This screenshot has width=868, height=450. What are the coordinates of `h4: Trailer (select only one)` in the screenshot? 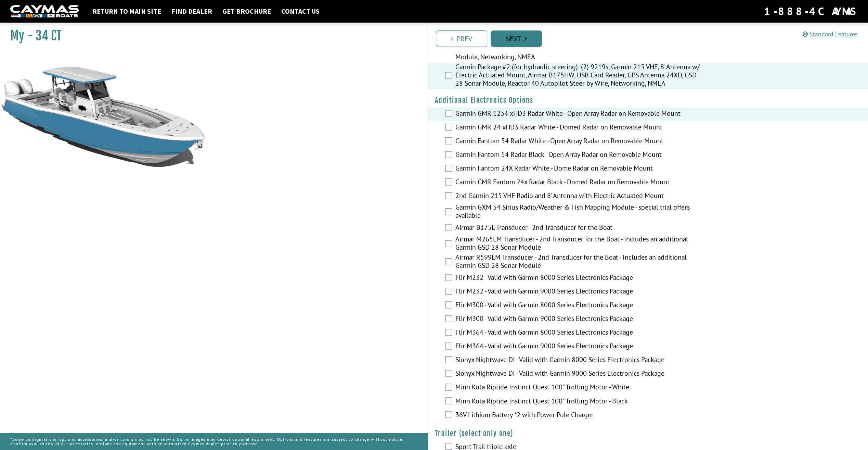 It's located at (648, 432).